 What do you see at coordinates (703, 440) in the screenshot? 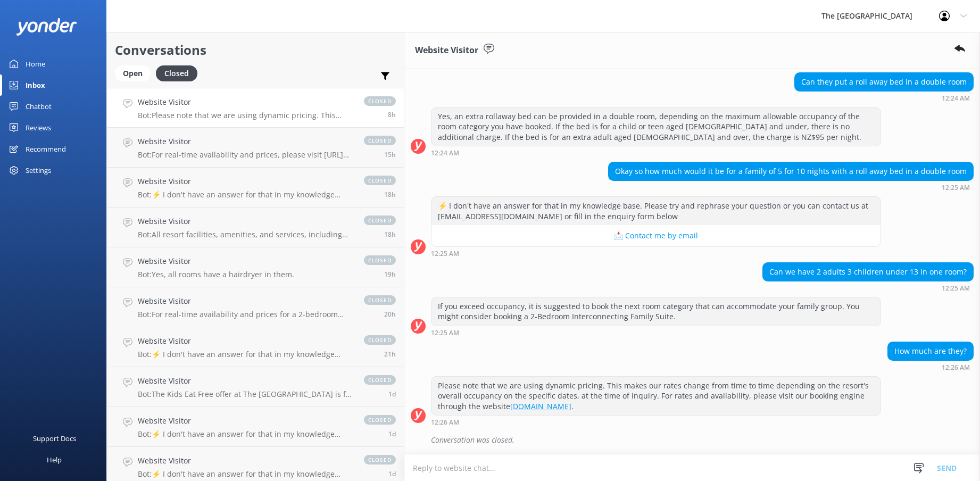
I see `div: Conversation was closed.` at bounding box center [703, 440].